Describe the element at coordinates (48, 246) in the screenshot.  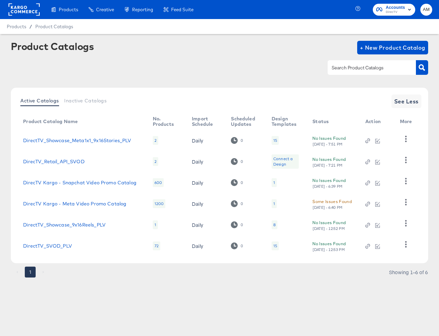
I see `a: DirectTV_SVOD_PLV` at that location.